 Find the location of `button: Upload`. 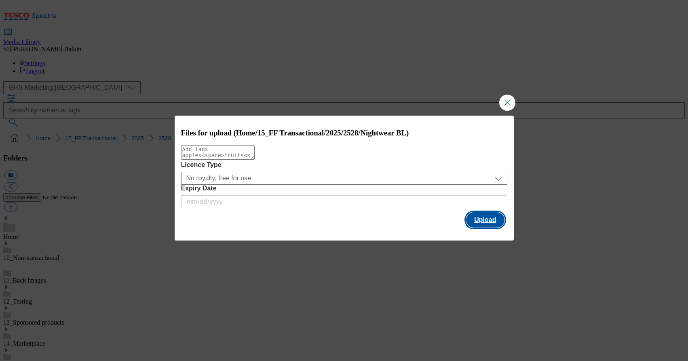

button: Upload is located at coordinates (485, 220).